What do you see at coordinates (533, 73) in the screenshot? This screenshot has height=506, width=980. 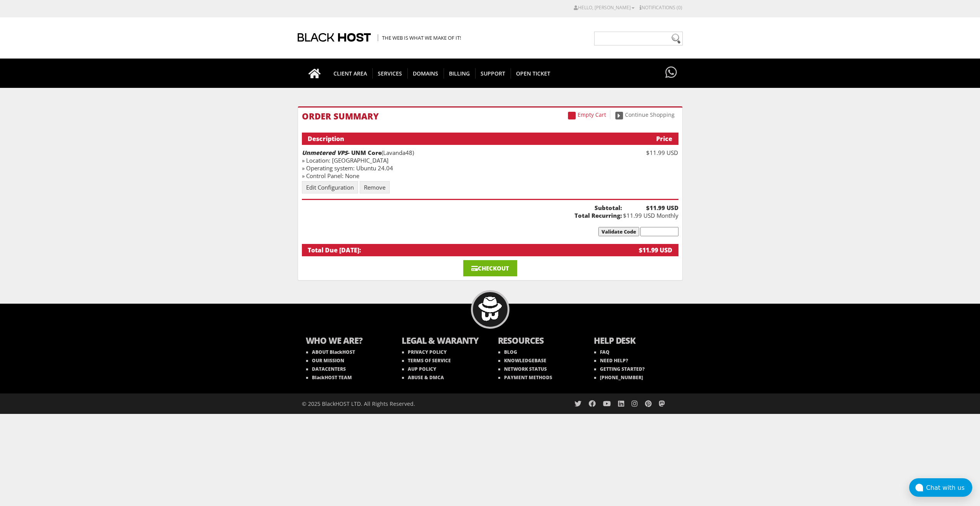 I see `span: Open Ticket` at bounding box center [533, 73].